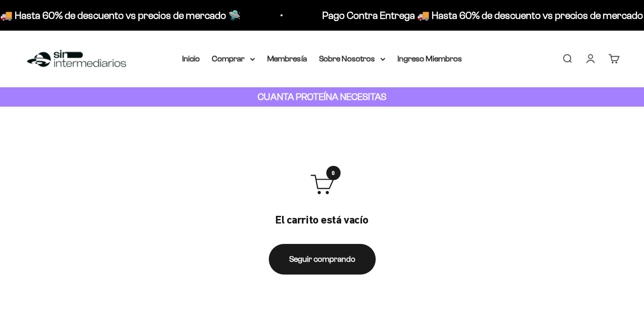 Image resolution: width=644 pixels, height=322 pixels. What do you see at coordinates (191, 58) in the screenshot?
I see `a: Inicio` at bounding box center [191, 58].